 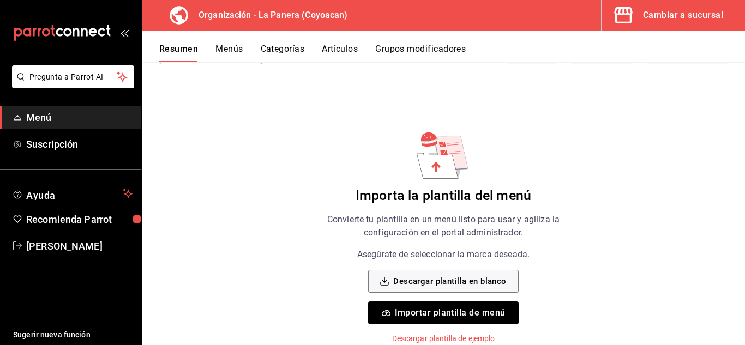 I want to click on button: Menús, so click(x=229, y=53).